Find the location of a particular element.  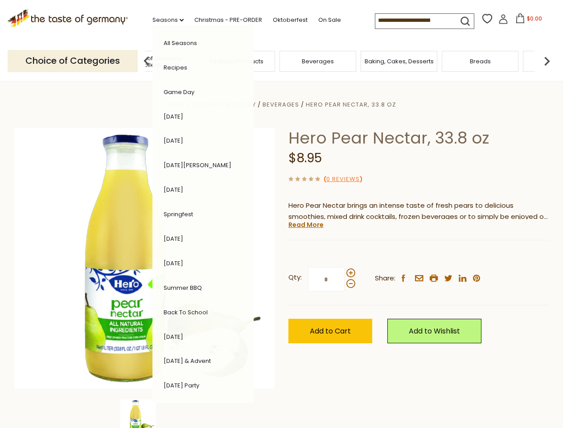

a: Add to Wishlist is located at coordinates (435, 331).